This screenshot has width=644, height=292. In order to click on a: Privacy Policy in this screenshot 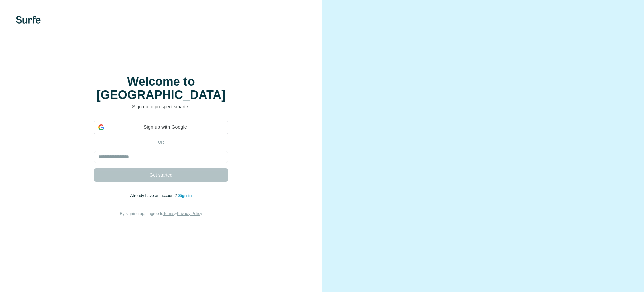, I will do `click(189, 214)`.